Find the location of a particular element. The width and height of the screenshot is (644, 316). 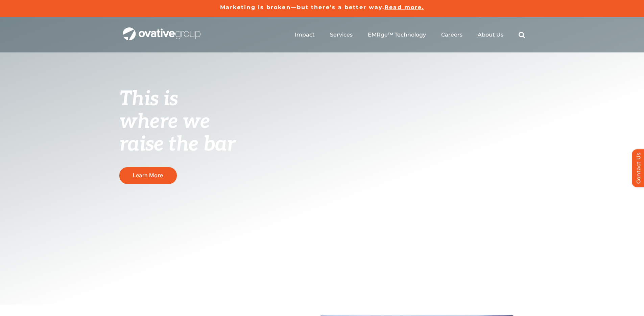

span: This is is located at coordinates (149, 99).